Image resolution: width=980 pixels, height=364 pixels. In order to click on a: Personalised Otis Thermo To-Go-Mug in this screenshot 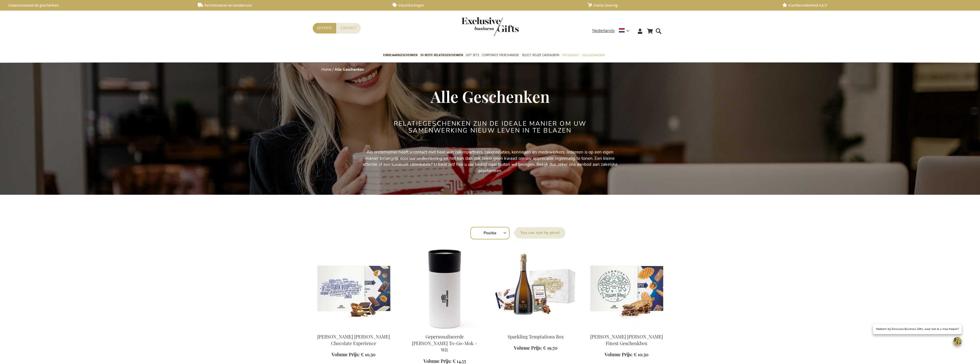, I will do `click(444, 329)`.